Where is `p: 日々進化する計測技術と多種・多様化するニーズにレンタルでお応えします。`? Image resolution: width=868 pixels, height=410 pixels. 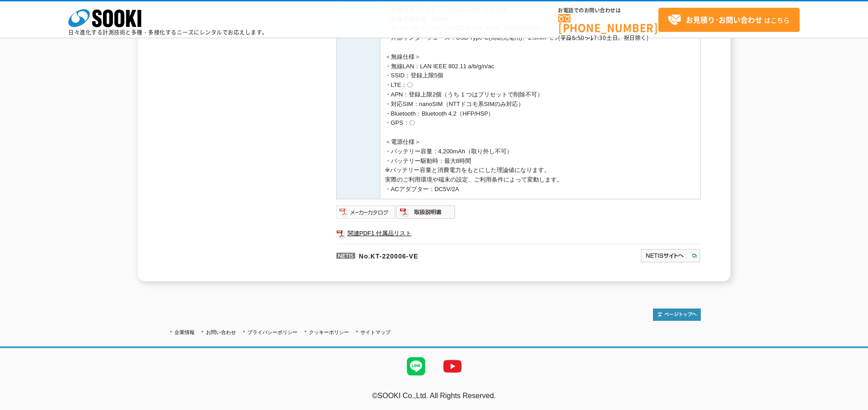
p: 日々進化する計測技術と多種・多様化するニーズにレンタルでお応えします。 is located at coordinates (168, 33).